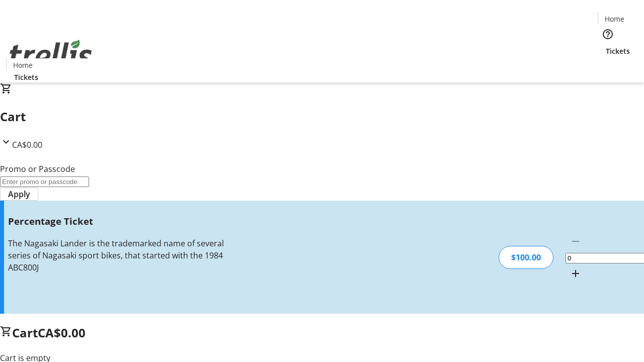 The width and height of the screenshot is (644, 362). What do you see at coordinates (526, 258) in the screenshot?
I see `div: $100.00` at bounding box center [526, 258].